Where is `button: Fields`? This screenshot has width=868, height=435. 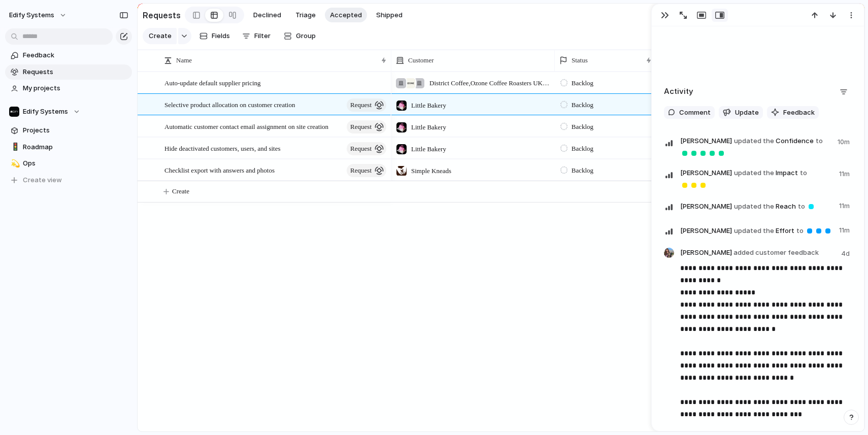
button: Fields is located at coordinates (215, 36).